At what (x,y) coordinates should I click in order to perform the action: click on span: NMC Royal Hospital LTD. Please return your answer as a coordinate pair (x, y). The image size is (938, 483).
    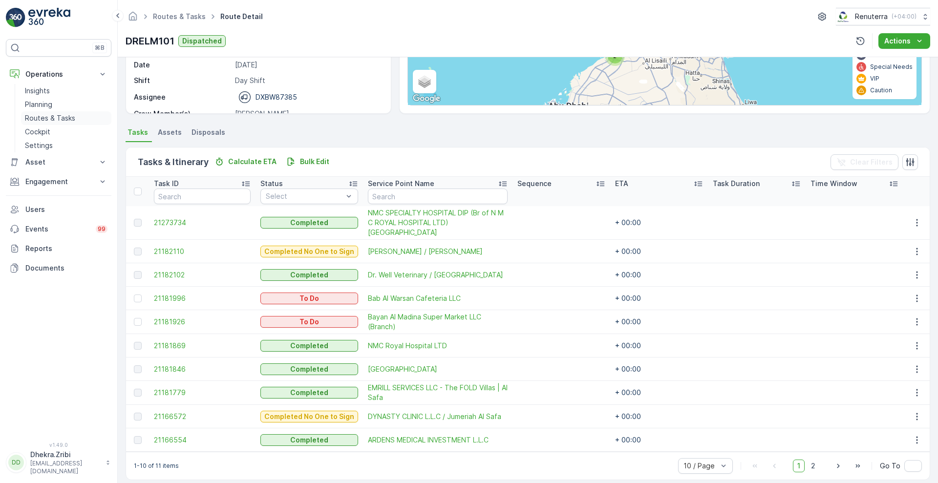
    Looking at the image, I should click on (438, 346).